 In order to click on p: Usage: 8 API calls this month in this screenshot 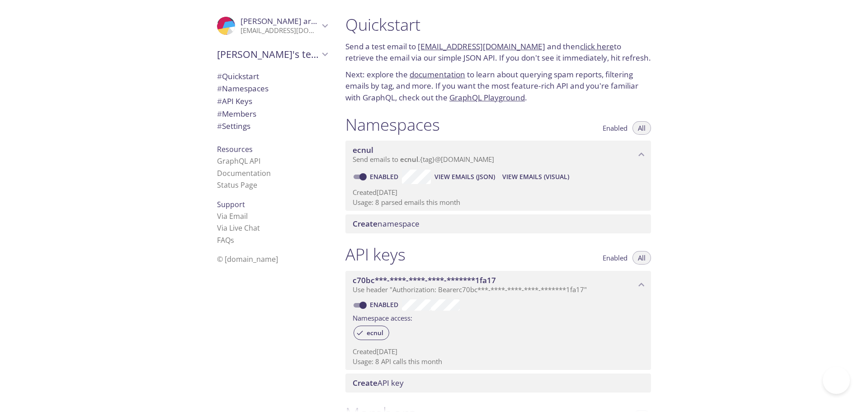, I will do `click(498, 361)`.